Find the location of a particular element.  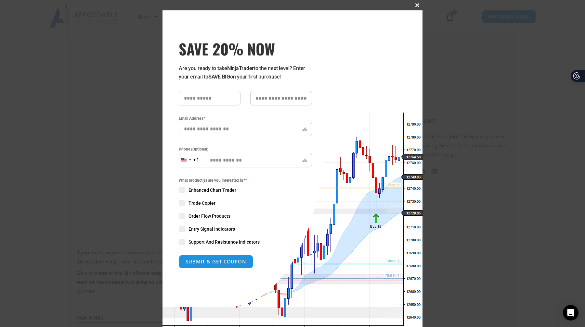

span: Support And Resistance Indicators is located at coordinates (224, 242).